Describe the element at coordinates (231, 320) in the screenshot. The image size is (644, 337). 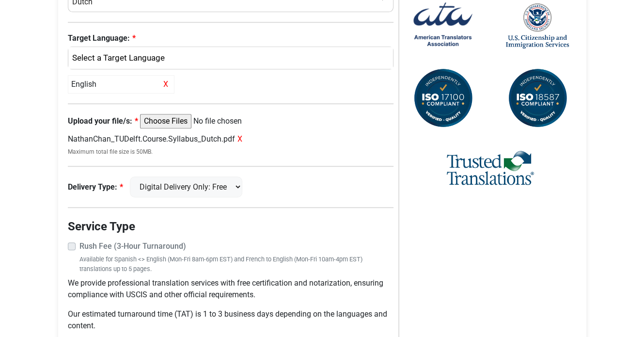
I see `p: Our estimated turnaround time (TAT) is 1 to 3 business days depending on the languages and content.` at that location.